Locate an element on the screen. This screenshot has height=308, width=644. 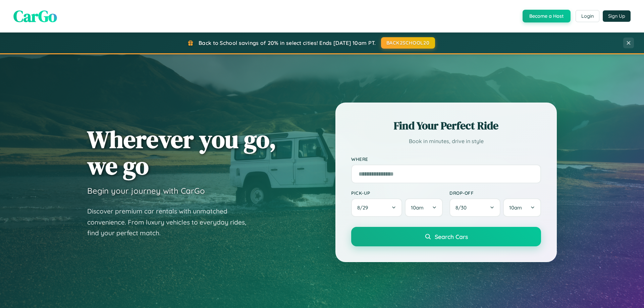
span: 8 / 29 is located at coordinates (365, 208).